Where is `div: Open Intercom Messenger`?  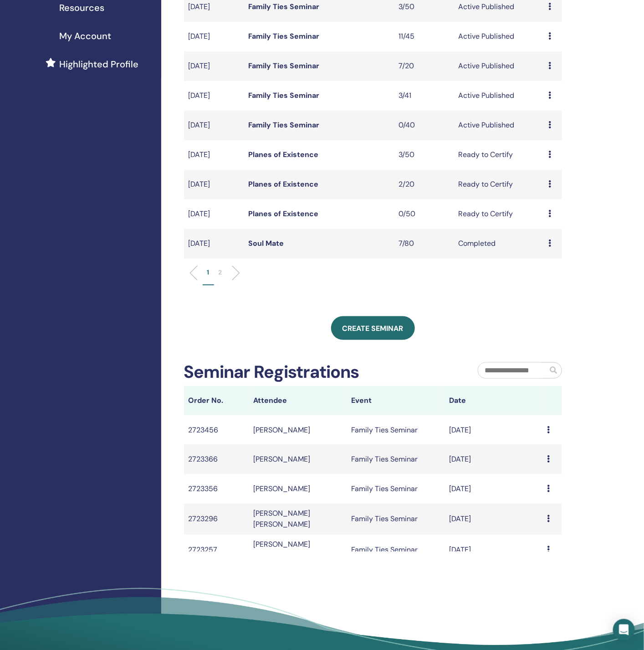
div: Open Intercom Messenger is located at coordinates (624, 630).